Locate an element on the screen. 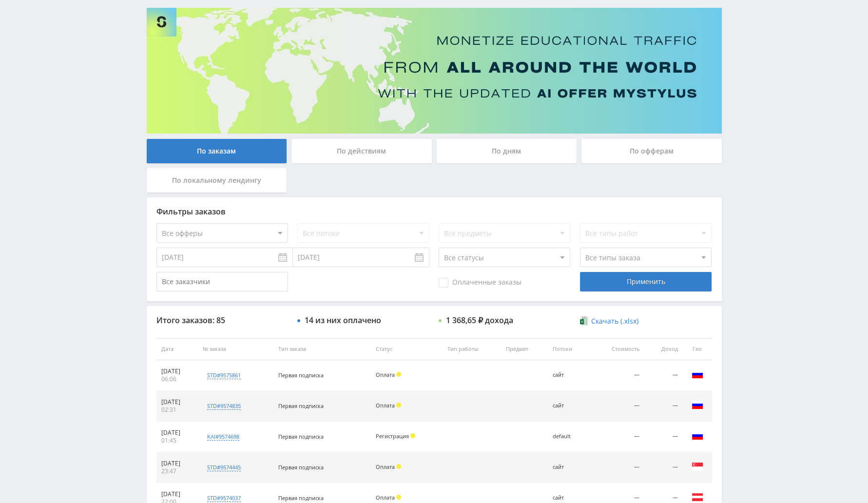 The image size is (868, 503). th: Доход is located at coordinates (663, 349).